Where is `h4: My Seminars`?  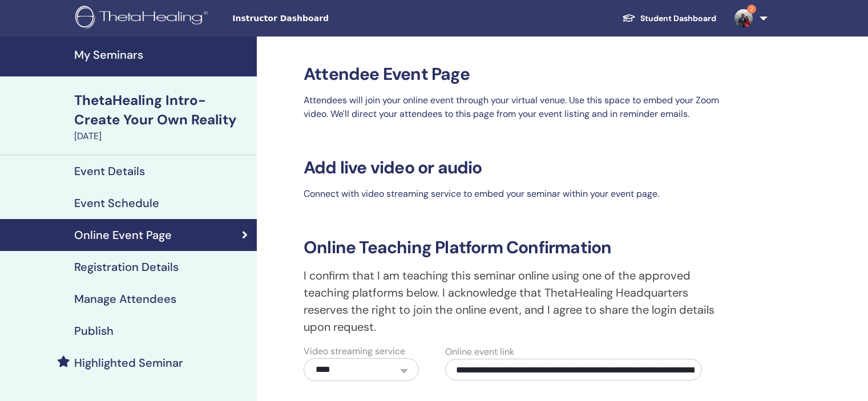
h4: My Seminars is located at coordinates (162, 55).